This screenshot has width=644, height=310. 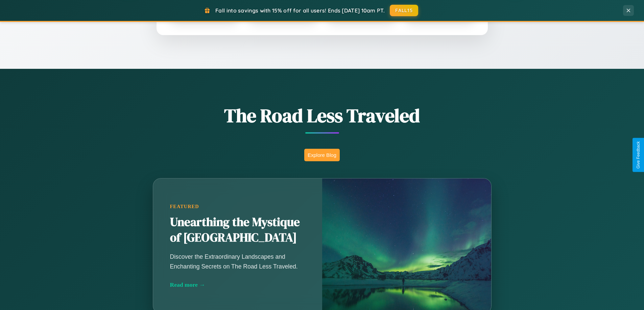 What do you see at coordinates (322, 115) in the screenshot?
I see `h1: The Road Less Traveled` at bounding box center [322, 115].